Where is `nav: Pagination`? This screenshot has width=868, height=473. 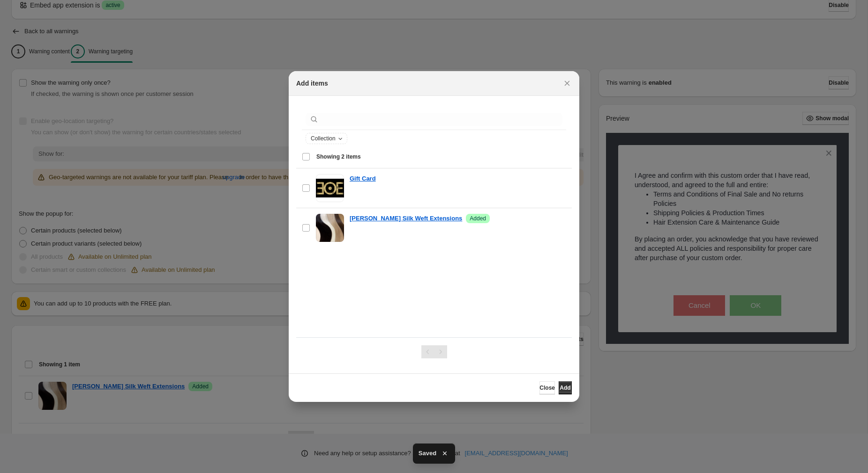
nav: Pagination is located at coordinates (434, 352).